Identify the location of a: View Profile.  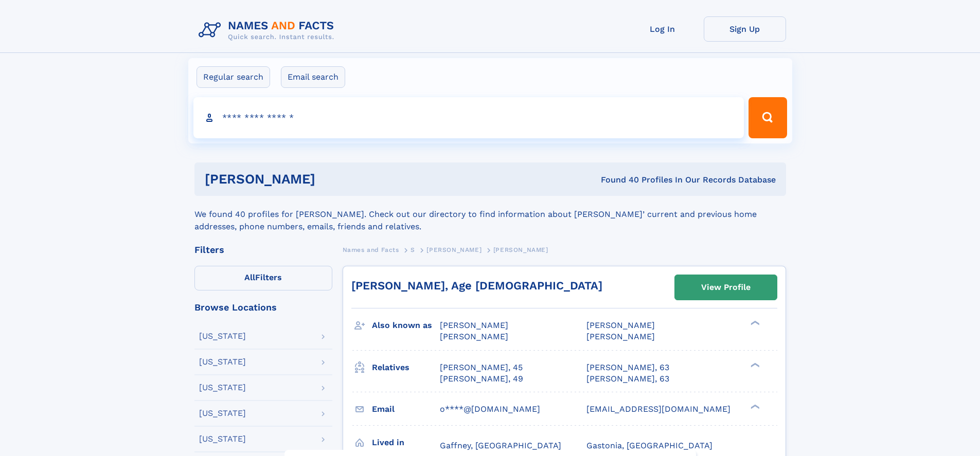
(726, 288).